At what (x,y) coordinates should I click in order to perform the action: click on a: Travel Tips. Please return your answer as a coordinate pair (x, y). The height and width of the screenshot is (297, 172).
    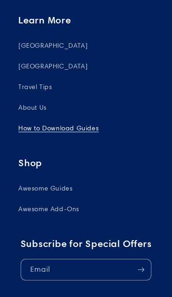
    Looking at the image, I should click on (86, 87).